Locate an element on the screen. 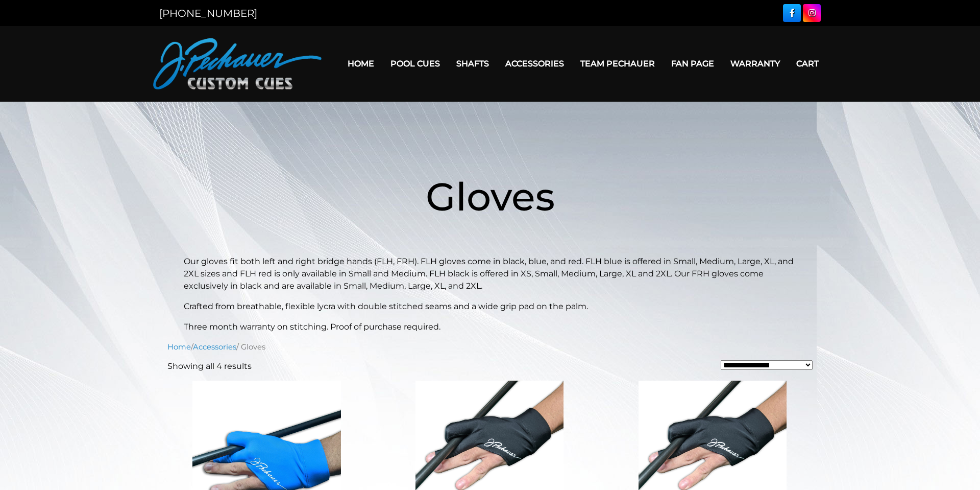 This screenshot has width=980, height=490. p: Showing all 4 results is located at coordinates (210, 366).